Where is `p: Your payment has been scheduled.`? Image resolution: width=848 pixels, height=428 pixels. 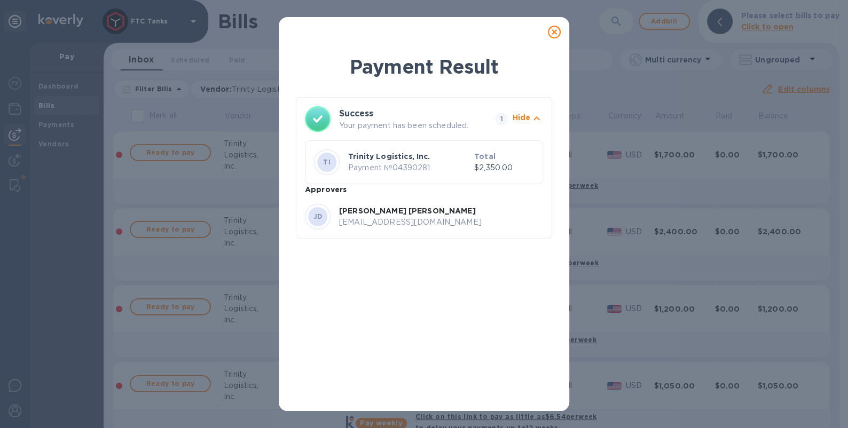 p: Your payment has been scheduled. is located at coordinates (415, 125).